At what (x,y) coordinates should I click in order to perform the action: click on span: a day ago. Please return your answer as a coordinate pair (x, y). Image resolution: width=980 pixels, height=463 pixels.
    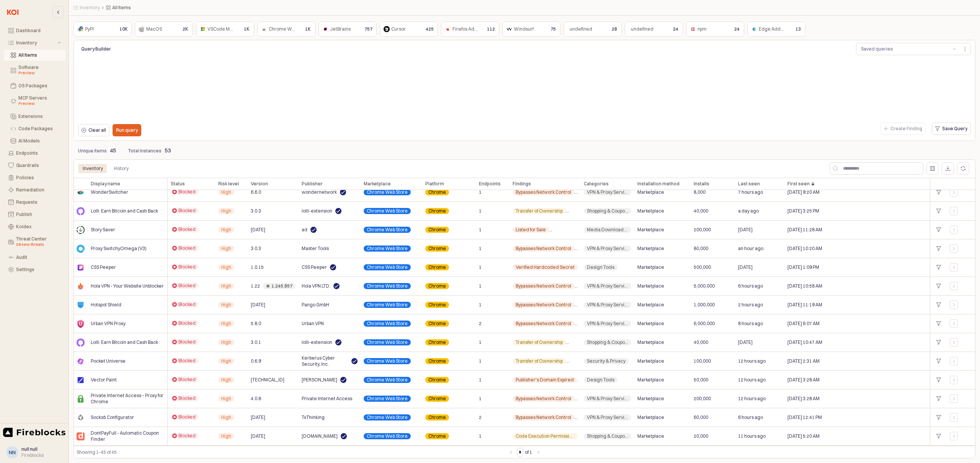
    Looking at the image, I should click on (748, 211).